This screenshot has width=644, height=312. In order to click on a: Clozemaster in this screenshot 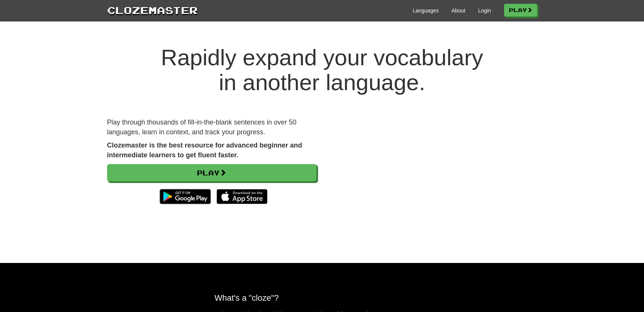, I will do `click(152, 10)`.